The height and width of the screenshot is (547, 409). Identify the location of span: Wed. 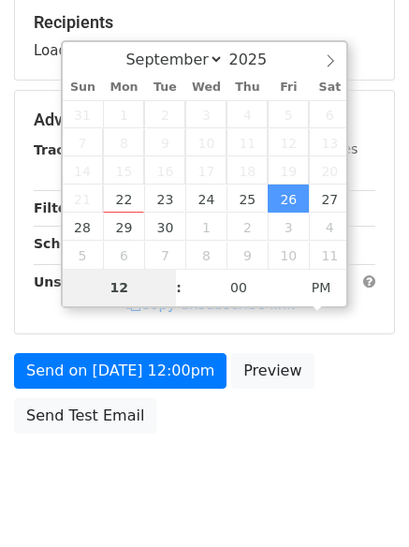
(206, 87).